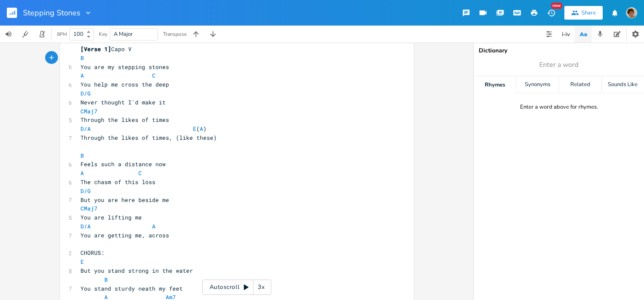  Describe the element at coordinates (132, 289) in the screenshot. I see `span: You stand sturdy neath my feet` at that location.